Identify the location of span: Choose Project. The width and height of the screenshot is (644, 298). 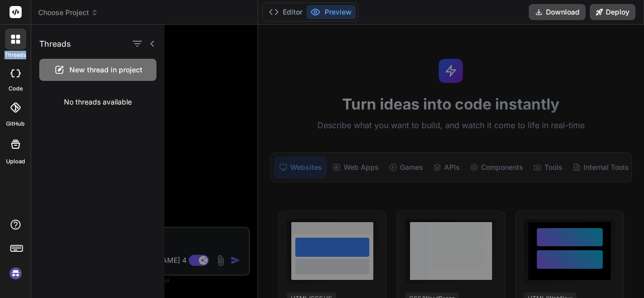
(68, 13).